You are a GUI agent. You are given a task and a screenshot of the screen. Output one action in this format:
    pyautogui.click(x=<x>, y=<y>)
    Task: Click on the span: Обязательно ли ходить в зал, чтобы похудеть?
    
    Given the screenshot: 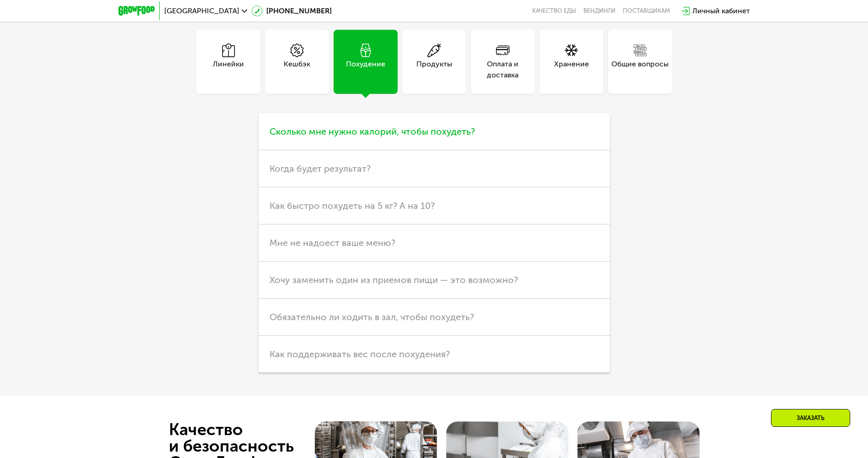 What is the action you would take?
    pyautogui.click(x=372, y=317)
    